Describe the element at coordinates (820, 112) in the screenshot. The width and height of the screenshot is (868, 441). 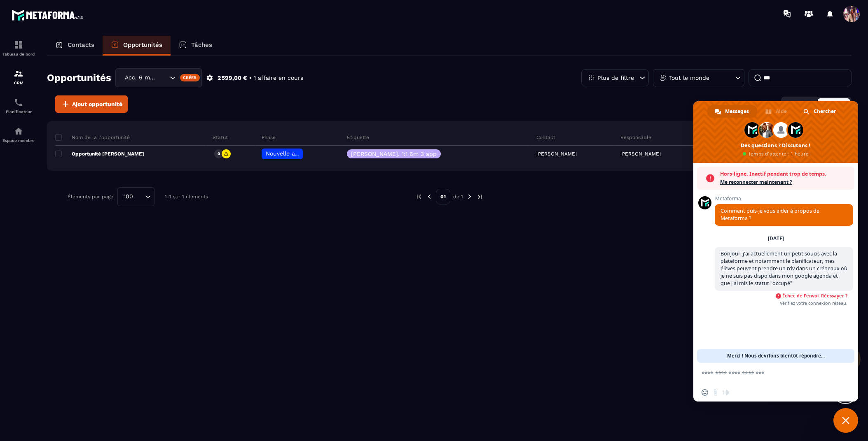
I see `div: Chercher` at that location.